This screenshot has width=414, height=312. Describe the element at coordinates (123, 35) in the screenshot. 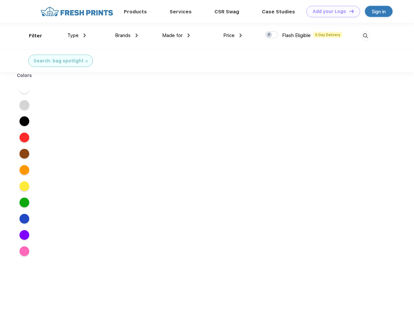

I see `span: Brands` at that location.